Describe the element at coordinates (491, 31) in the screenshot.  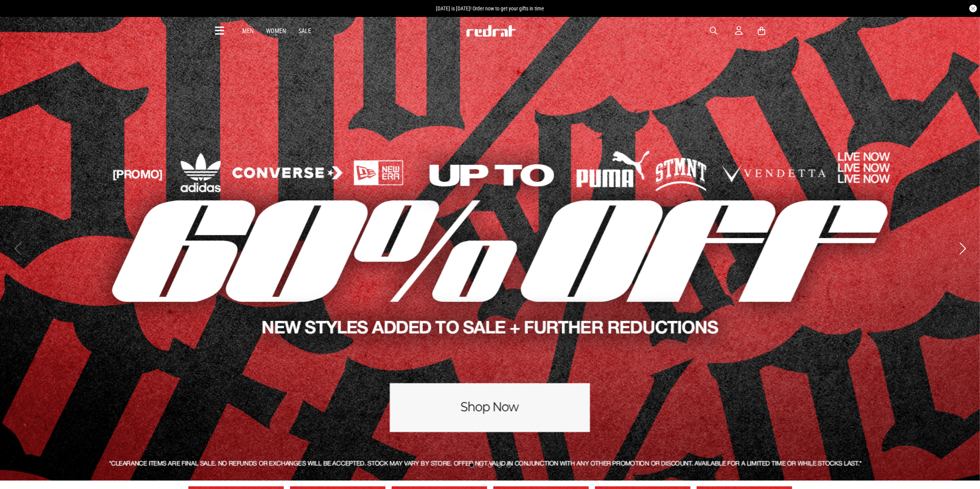
I see `img: Redrat logo` at that location.